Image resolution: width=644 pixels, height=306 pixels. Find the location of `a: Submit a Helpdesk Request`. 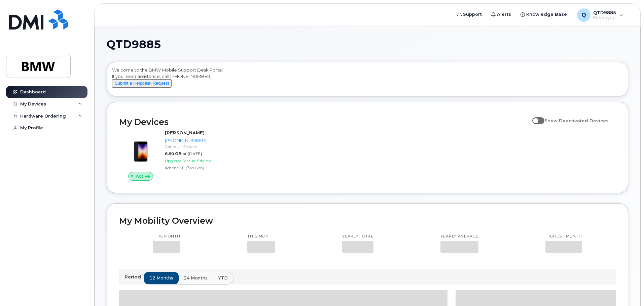

a: Submit a Helpdesk Request is located at coordinates (142, 83).